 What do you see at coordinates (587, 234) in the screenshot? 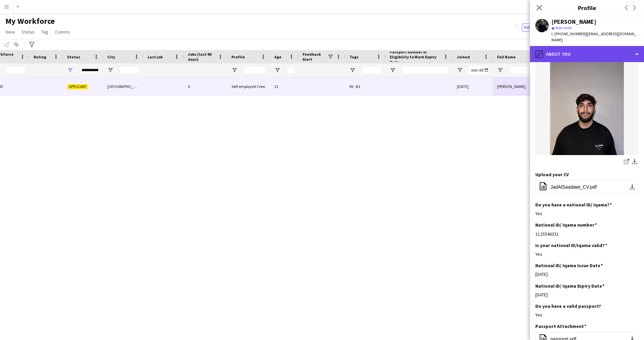
I see `div: 1125546331` at bounding box center [587, 234].